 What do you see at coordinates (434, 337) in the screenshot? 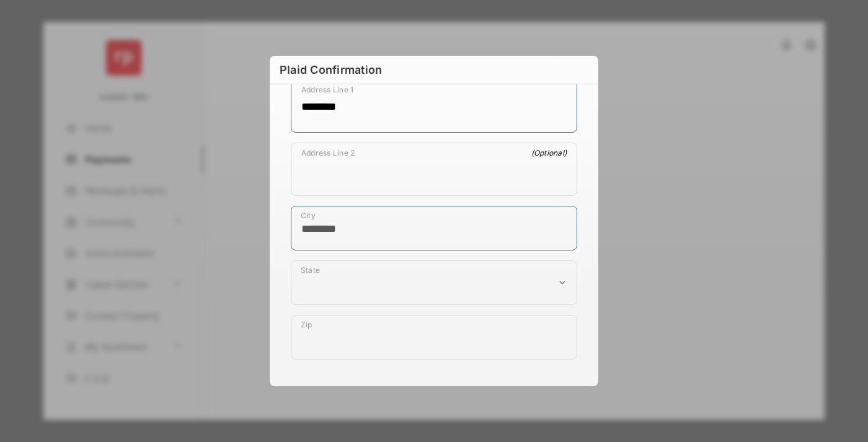
I see `div: payment_method_screening[postal_addresses][postalCode]` at bounding box center [434, 337].